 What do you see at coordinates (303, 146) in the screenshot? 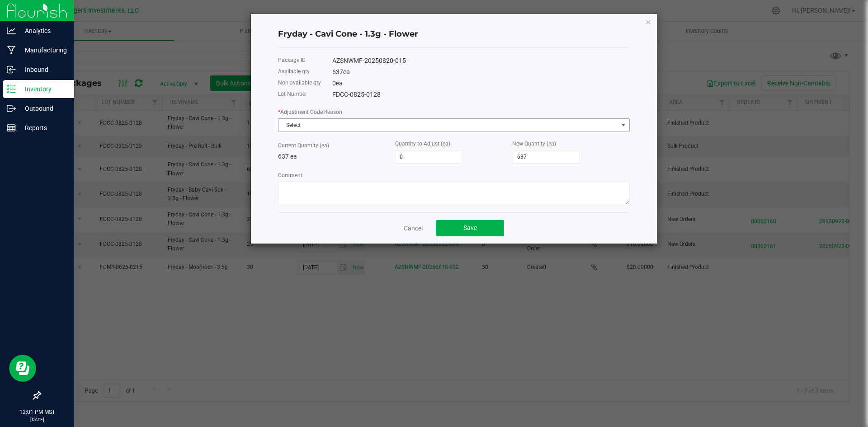
I see `label: Current Quantity (ea)` at bounding box center [303, 146].